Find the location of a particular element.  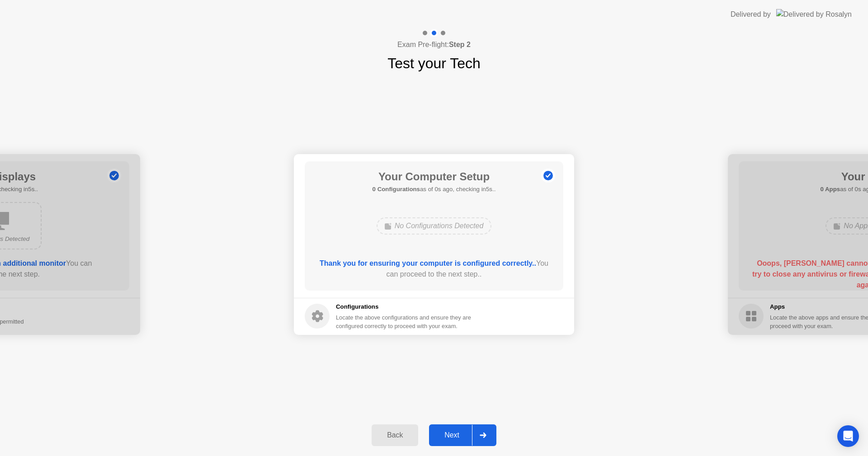

b: 0 Configurations is located at coordinates (396, 189).